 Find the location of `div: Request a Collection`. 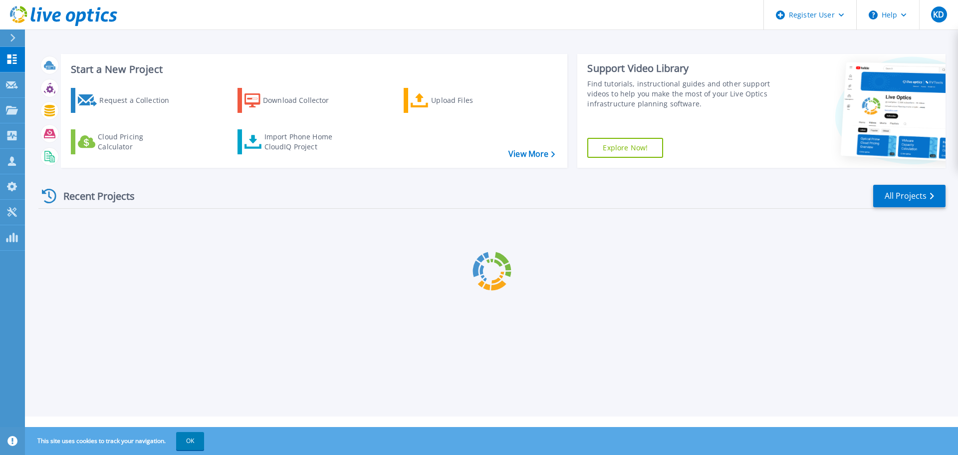

div: Request a Collection is located at coordinates (139, 100).